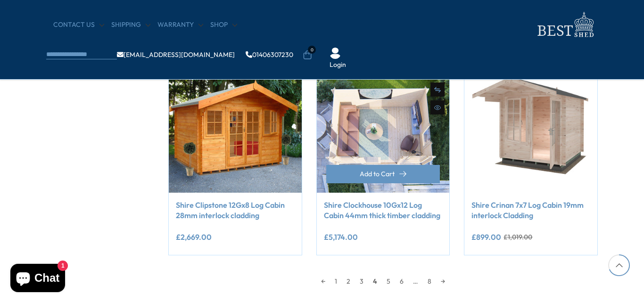 The image size is (644, 302). Describe the element at coordinates (235, 210) in the screenshot. I see `a: Shire Clipstone 12Gx8 Log Cabin 28mm interlock cladding` at that location.